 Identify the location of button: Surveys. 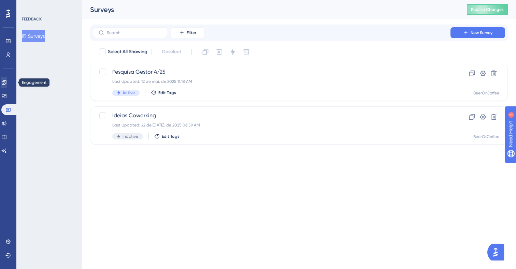
(33, 36).